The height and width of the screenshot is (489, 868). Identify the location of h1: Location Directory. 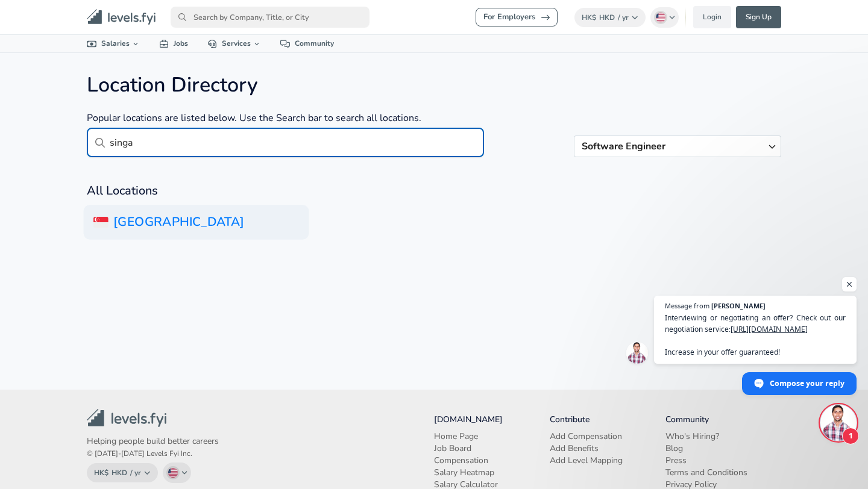
(285, 85).